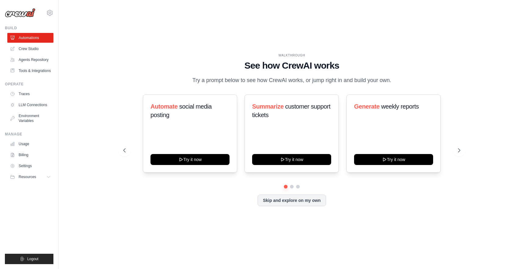 The width and height of the screenshot is (525, 269). What do you see at coordinates (292, 55) in the screenshot?
I see `div: WALKTHROUGH` at bounding box center [292, 55].